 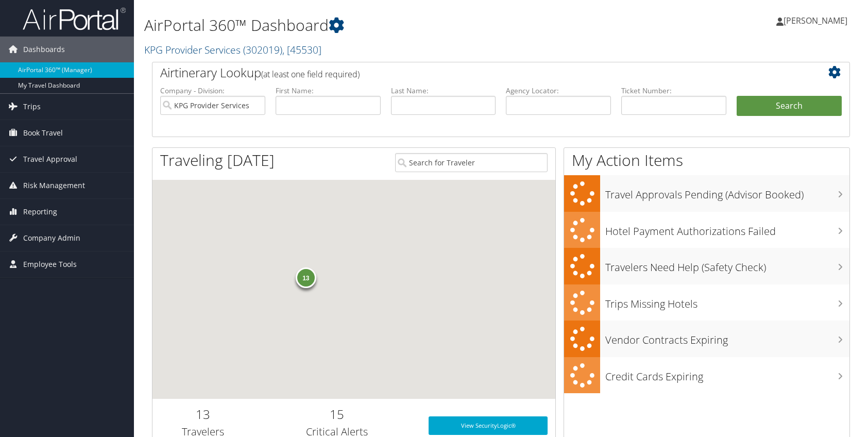 I want to click on a: View SecurityLogic®, so click(x=488, y=426).